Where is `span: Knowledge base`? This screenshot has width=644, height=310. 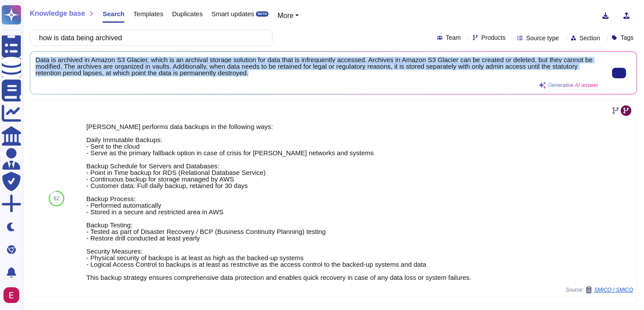 span: Knowledge base is located at coordinates (58, 14).